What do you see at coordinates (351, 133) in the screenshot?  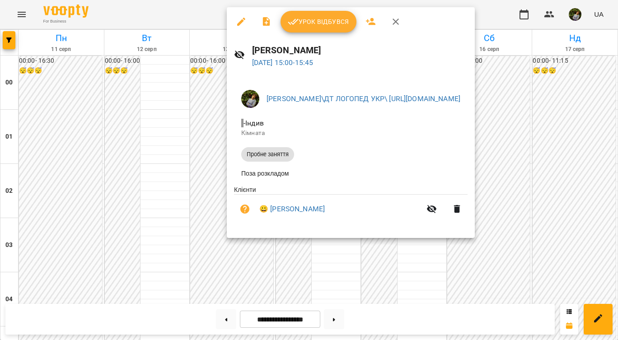 I see `p: Кімната` at bounding box center [351, 133].